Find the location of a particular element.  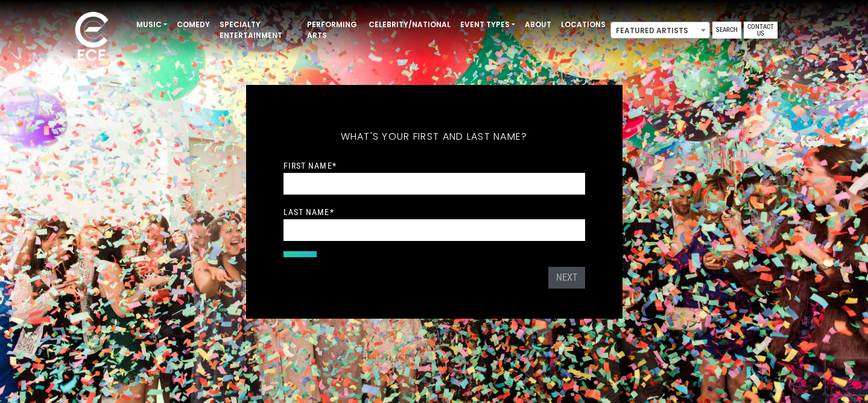

a: Search is located at coordinates (727, 30).